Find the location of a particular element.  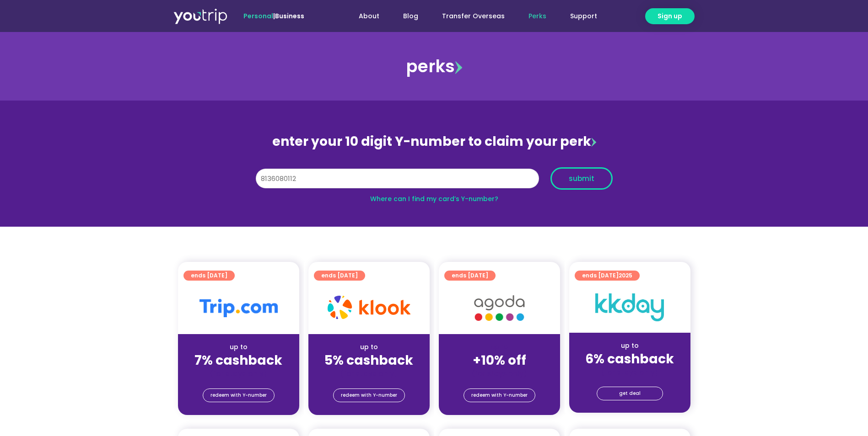

span: get deal is located at coordinates (629, 394).